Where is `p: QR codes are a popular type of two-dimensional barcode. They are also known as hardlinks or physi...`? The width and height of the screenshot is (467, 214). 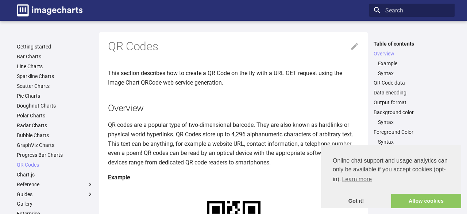
p: QR codes are a popular type of two-dimensional barcode. They are also known as hardlinks or physi... is located at coordinates (233, 144).